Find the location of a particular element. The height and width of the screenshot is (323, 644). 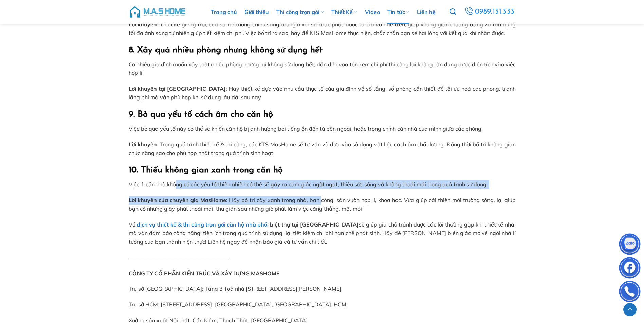

img: Phone is located at coordinates (630, 293).